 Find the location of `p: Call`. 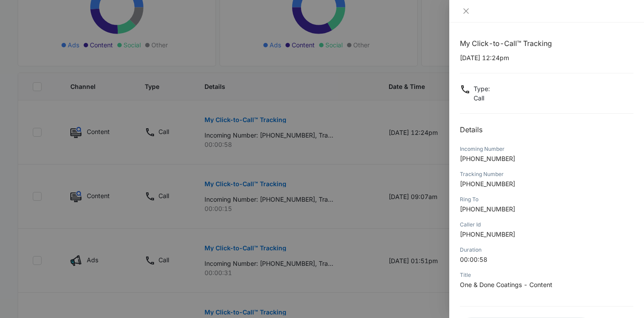

p: Call is located at coordinates (481, 97).